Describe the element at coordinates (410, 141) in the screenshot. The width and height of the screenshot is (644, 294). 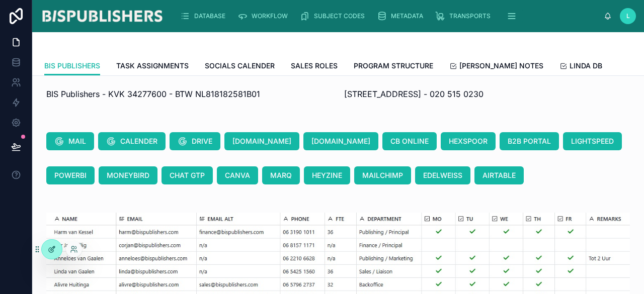
I see `button: CB ONLINE` at that location.